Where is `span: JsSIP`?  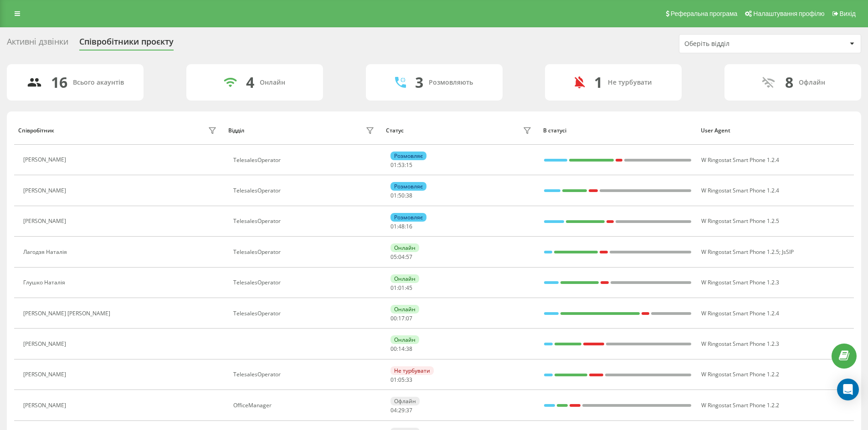 span: JsSIP is located at coordinates (788, 252).